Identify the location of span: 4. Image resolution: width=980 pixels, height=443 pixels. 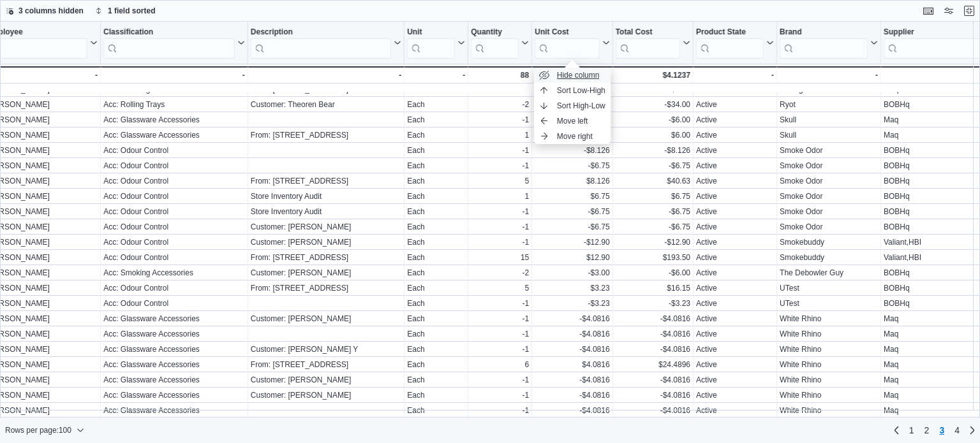
(957, 431).